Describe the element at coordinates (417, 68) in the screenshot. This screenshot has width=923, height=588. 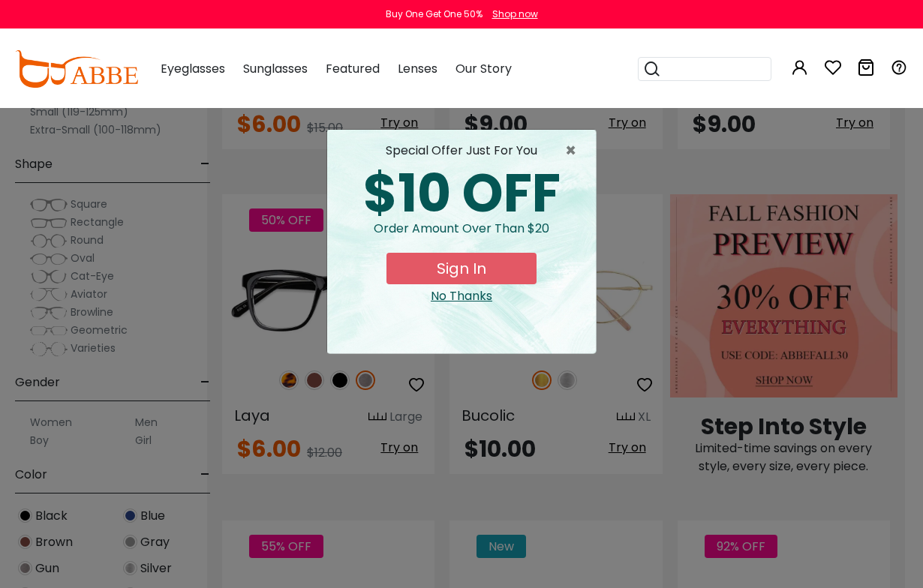
I see `span: Lenses` at that location.